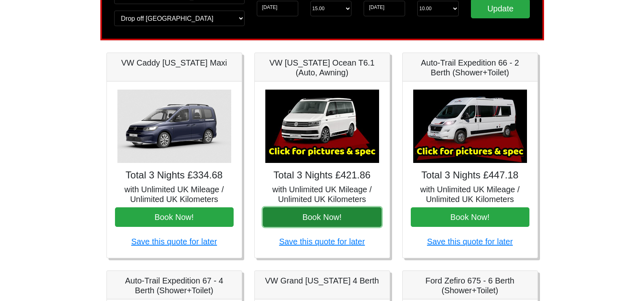 This screenshot has height=301, width=644. What do you see at coordinates (470, 68) in the screenshot?
I see `h5: Auto-Trail Expedition 66 - 2 Berth (Shower+Toilet)` at bounding box center [470, 68].